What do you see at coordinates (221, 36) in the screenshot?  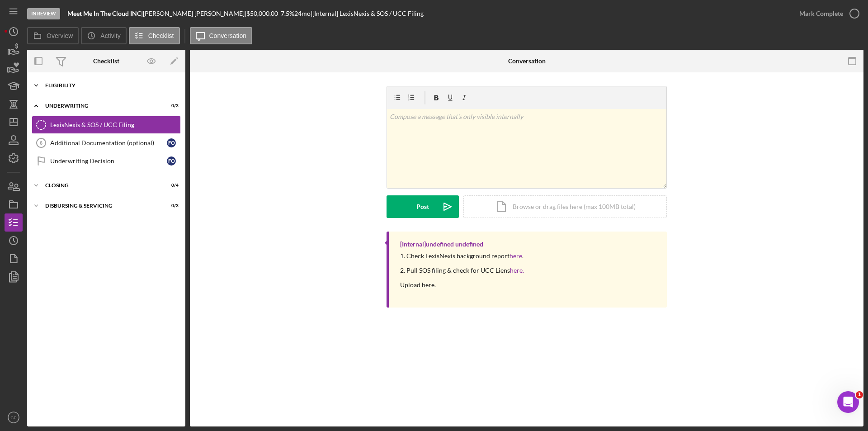 I see `button: Conversation` at bounding box center [221, 36].